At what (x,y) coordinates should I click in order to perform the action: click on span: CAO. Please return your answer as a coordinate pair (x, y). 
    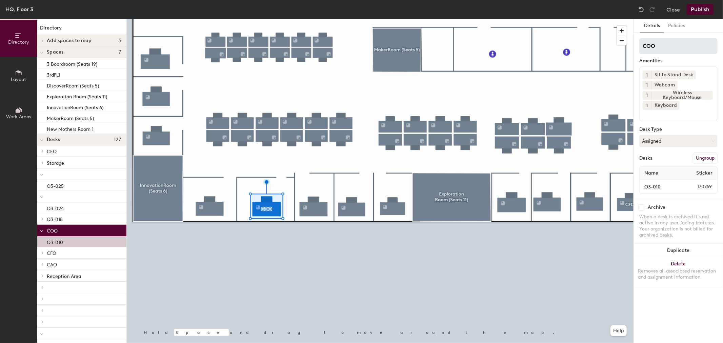
    Looking at the image, I should click on (52, 265).